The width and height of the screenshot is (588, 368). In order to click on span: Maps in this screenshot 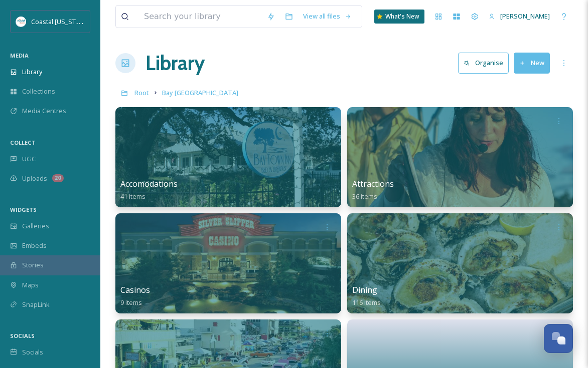, I will do `click(30, 285)`.